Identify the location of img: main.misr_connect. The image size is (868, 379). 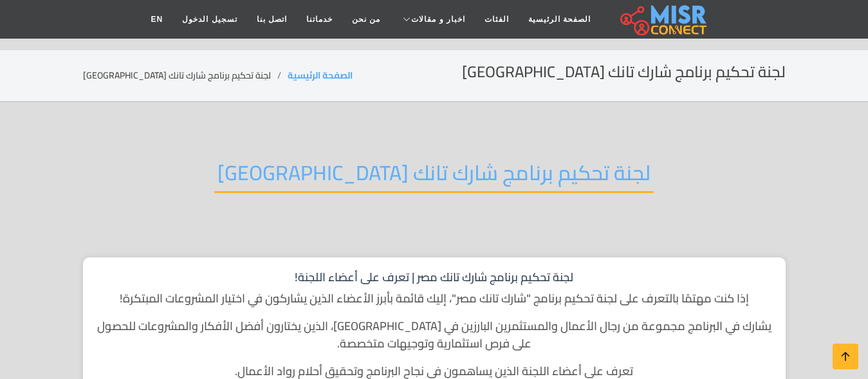
(663, 19).